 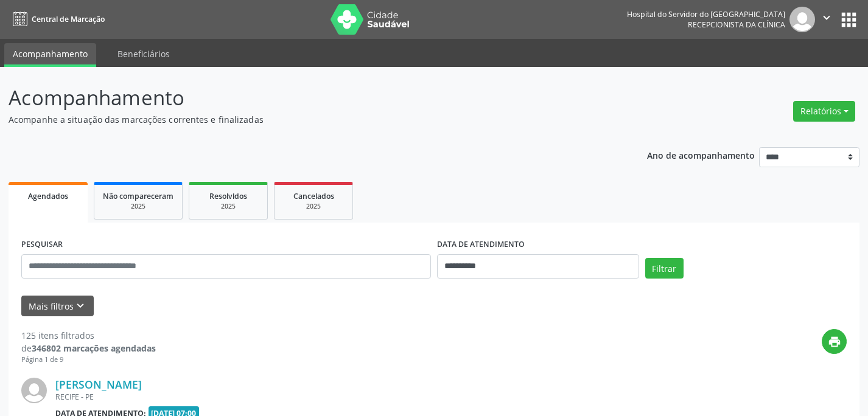 What do you see at coordinates (306, 119) in the screenshot?
I see `p: Acompanhe a situação das marcações correntes e finalizadas` at bounding box center [306, 119].